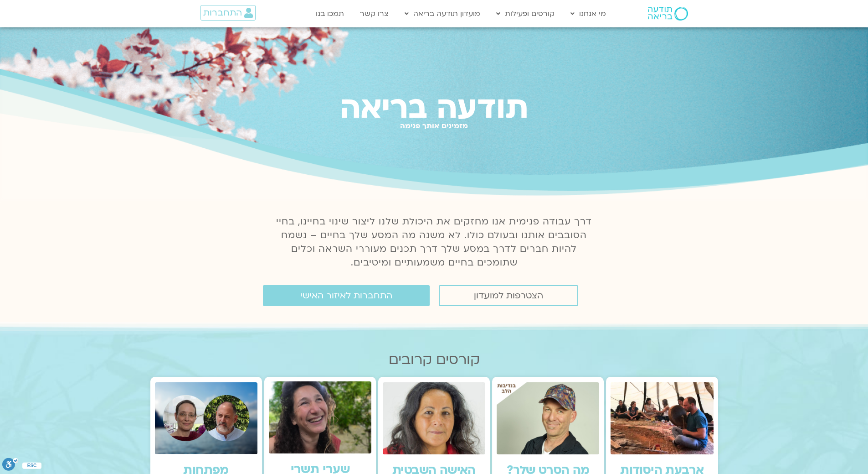  What do you see at coordinates (222, 13) in the screenshot?
I see `span: התחברות` at bounding box center [222, 13].